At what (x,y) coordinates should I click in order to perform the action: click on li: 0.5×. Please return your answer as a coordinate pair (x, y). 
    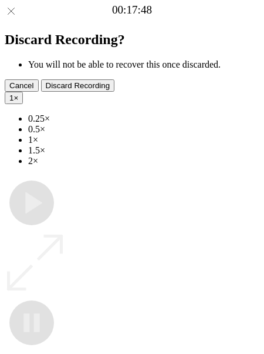
    Looking at the image, I should click on (144, 129).